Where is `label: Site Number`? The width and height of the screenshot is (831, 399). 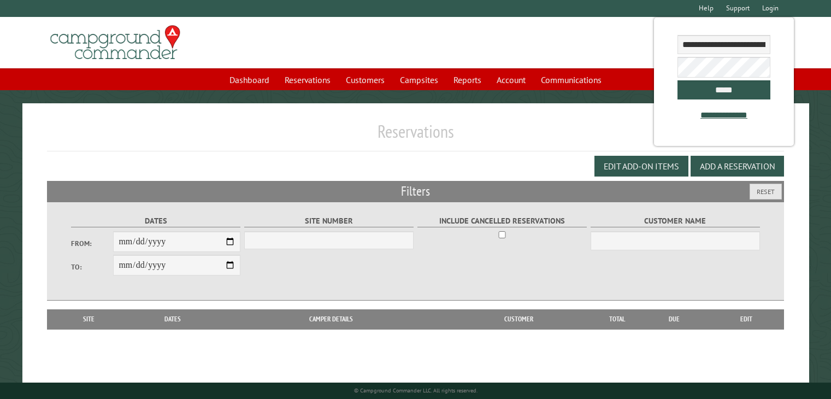
label: Site Number is located at coordinates (329, 221).